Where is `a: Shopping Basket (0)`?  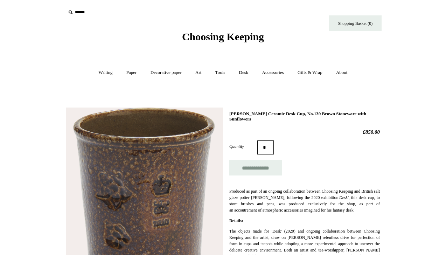
a: Shopping Basket (0) is located at coordinates (355, 23).